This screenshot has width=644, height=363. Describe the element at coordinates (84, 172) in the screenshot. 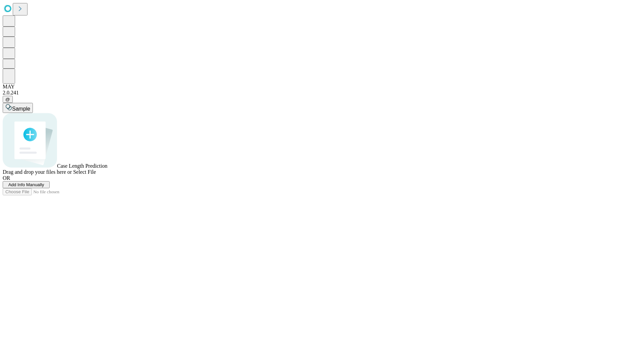

I see `span: Select File` at that location.